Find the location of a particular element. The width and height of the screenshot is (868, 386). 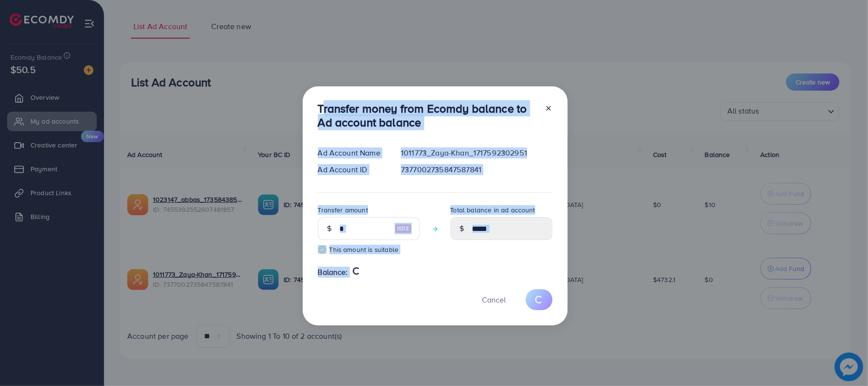

div: 1011773_Zaya-Khan_1717592302951 is located at coordinates (476, 152).